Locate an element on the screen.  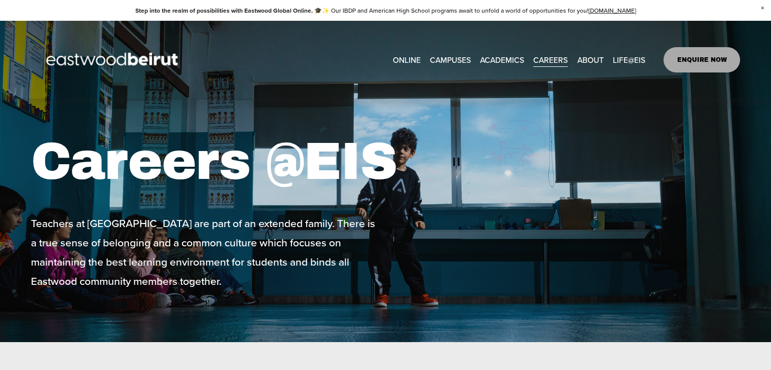
img: EastwoodIS Global Site is located at coordinates (114, 60).